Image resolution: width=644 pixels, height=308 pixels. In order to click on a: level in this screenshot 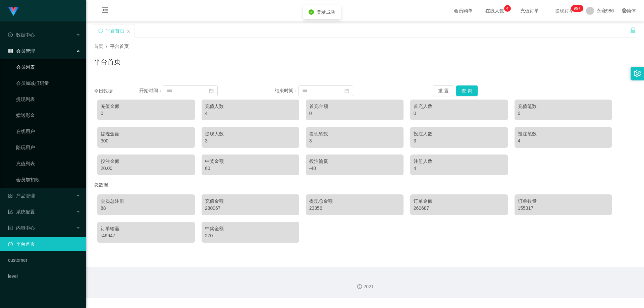, I will do `click(44, 276)`.